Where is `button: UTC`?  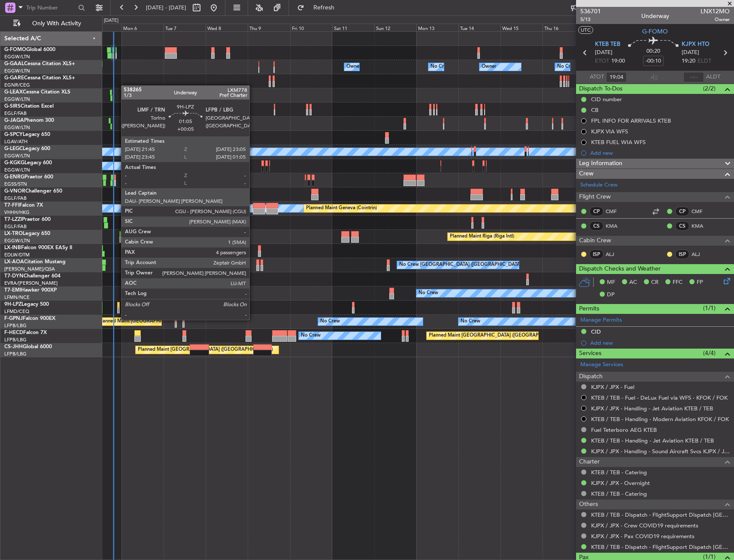
button: UTC is located at coordinates (585, 30).